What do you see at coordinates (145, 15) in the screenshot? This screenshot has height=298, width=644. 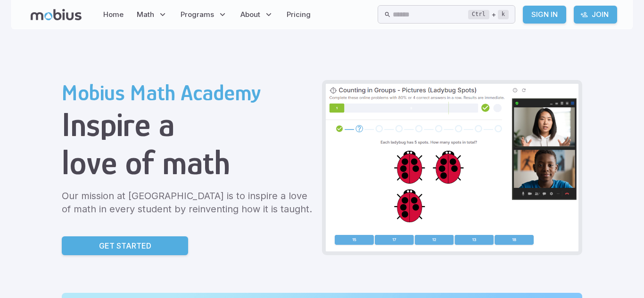 I see `span: Math` at bounding box center [145, 15].